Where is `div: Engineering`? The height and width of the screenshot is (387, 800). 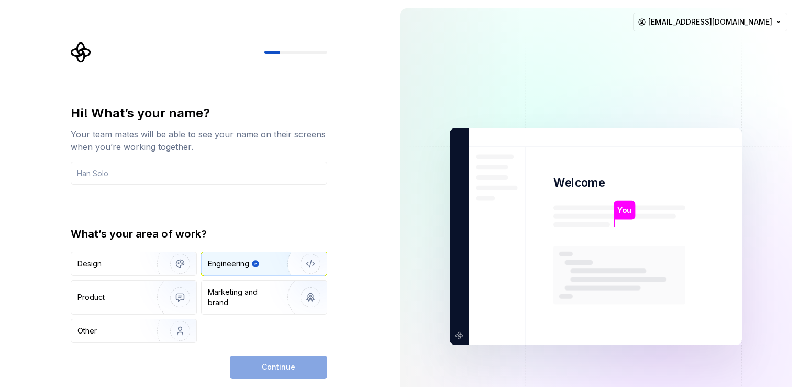
div: Engineering is located at coordinates (228, 264).